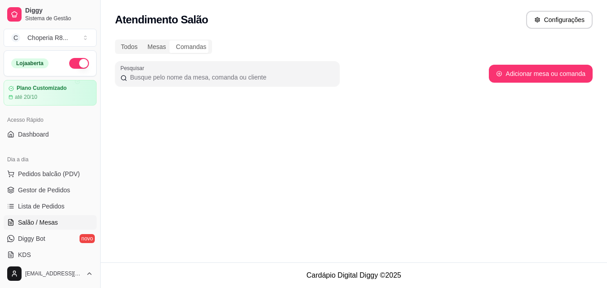  What do you see at coordinates (129, 47) in the screenshot?
I see `div: Todos` at bounding box center [129, 47].